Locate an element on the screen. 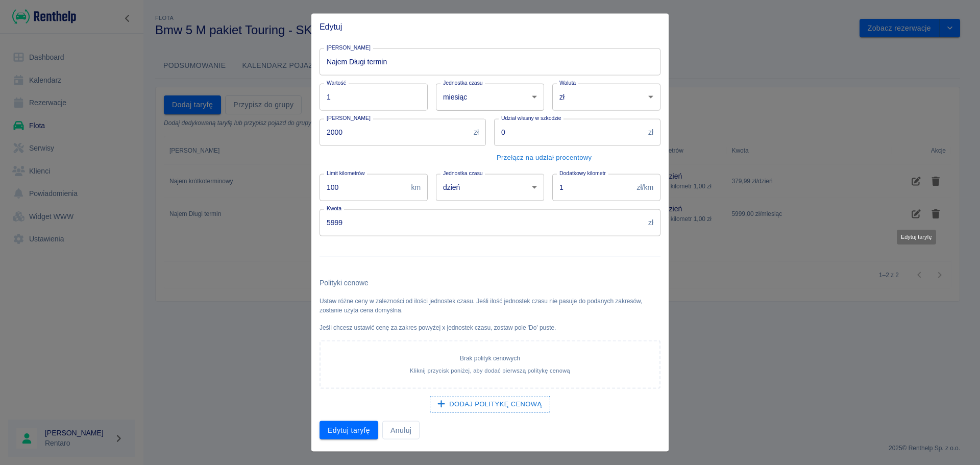  div: miesiąc is located at coordinates (490, 97).